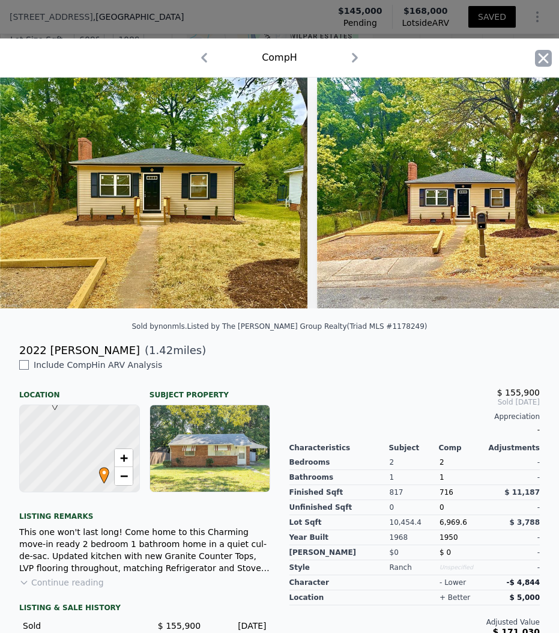 The height and width of the screenshot is (633, 559). I want to click on div: Subject Property, so click(210, 390).